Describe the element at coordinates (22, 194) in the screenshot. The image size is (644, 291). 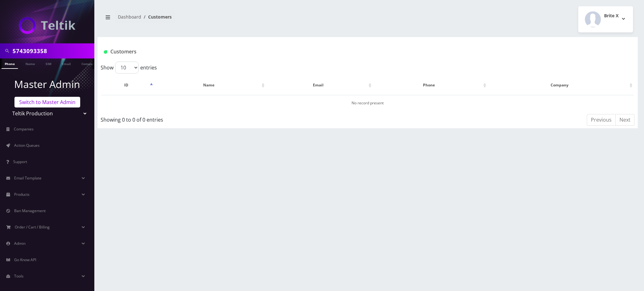
I see `span: Products` at that location.